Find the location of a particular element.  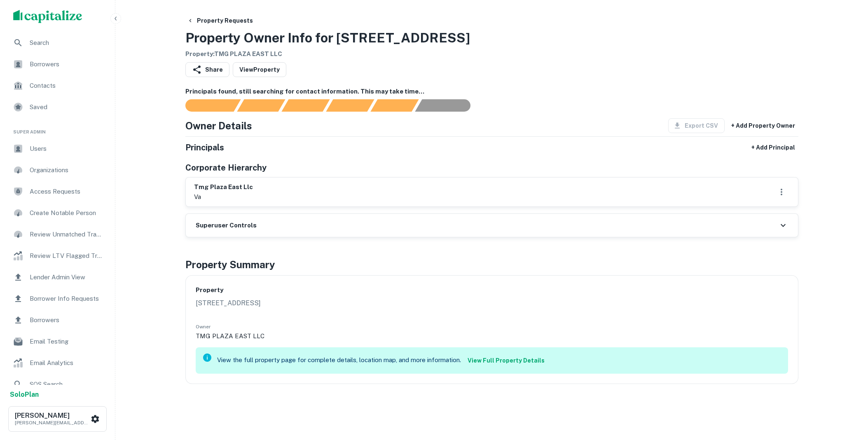

div: Chat Widget is located at coordinates (847, 394).